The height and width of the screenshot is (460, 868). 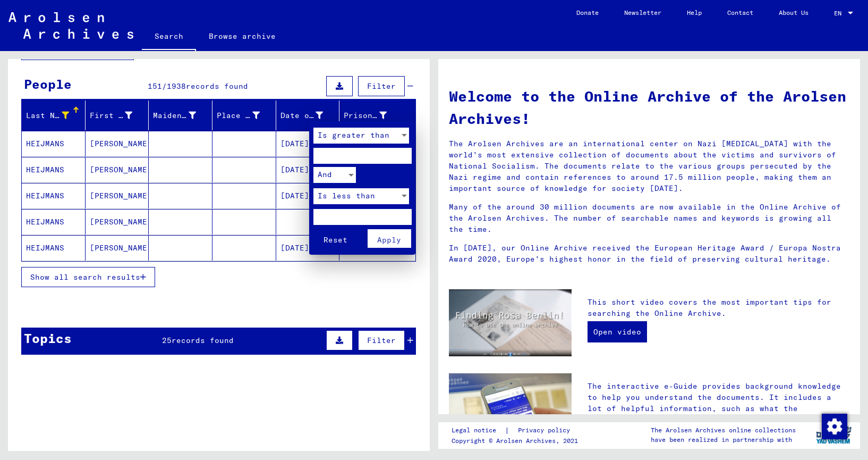 What do you see at coordinates (353, 135) in the screenshot?
I see `span: Is greater than` at bounding box center [353, 135].